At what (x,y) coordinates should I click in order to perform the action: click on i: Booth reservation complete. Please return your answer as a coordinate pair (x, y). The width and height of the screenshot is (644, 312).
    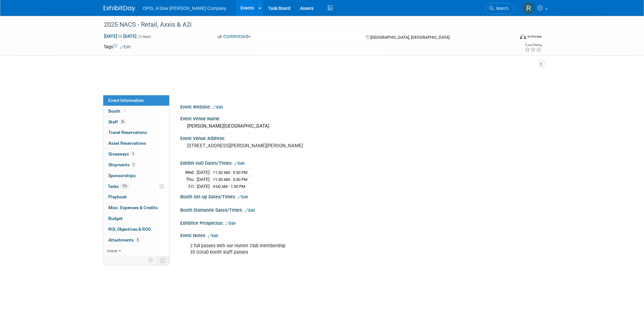
    Looking at the image, I should click on (125, 111).